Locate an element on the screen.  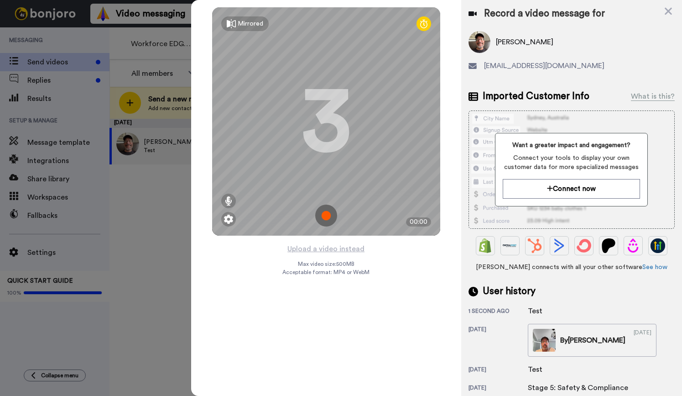
div: What is this? is located at coordinates (653, 96).